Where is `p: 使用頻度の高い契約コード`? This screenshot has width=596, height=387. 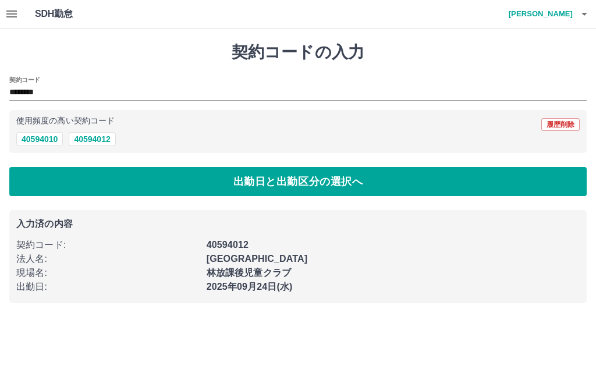 p: 使用頻度の高い契約コード is located at coordinates (65, 121).